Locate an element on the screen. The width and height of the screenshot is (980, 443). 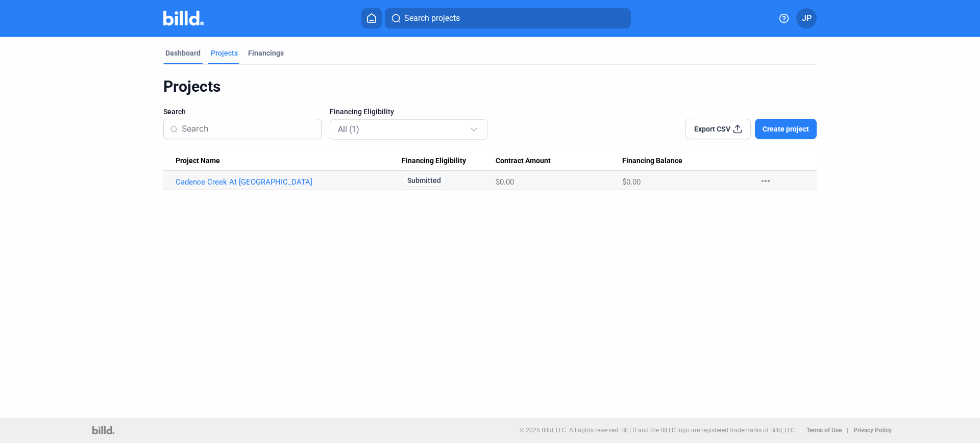
img: Billd Company Logo is located at coordinates (183, 18).